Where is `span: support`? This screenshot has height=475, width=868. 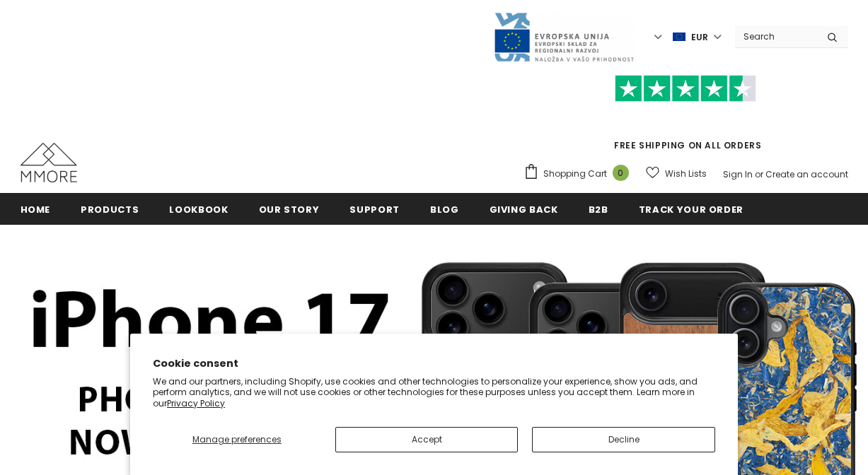
span: support is located at coordinates (374, 210).